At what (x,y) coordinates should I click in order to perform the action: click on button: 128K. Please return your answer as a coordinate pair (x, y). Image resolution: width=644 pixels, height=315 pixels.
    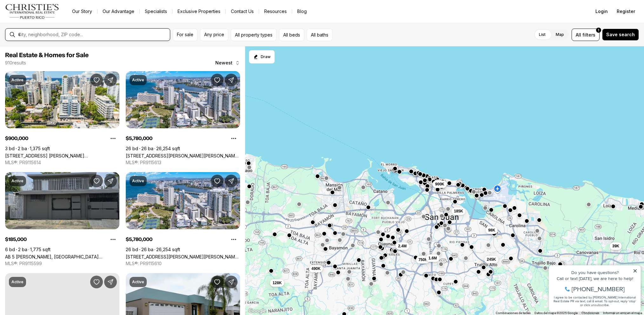
    Looking at the image, I should click on (277, 283).